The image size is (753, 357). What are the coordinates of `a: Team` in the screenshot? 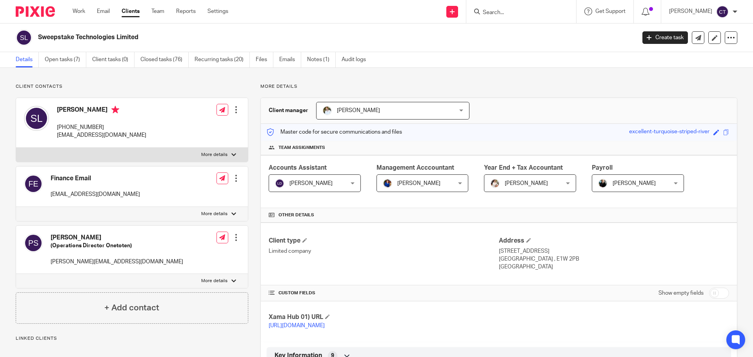 It's located at (158, 11).